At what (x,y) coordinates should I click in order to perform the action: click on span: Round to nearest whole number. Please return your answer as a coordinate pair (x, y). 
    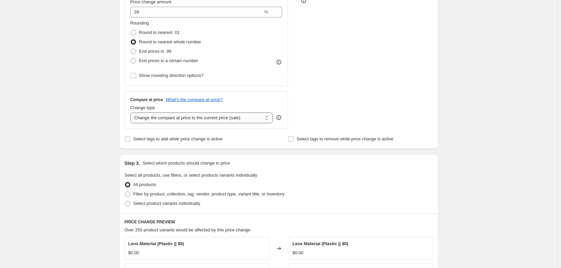
    Looking at the image, I should click on (170, 42).